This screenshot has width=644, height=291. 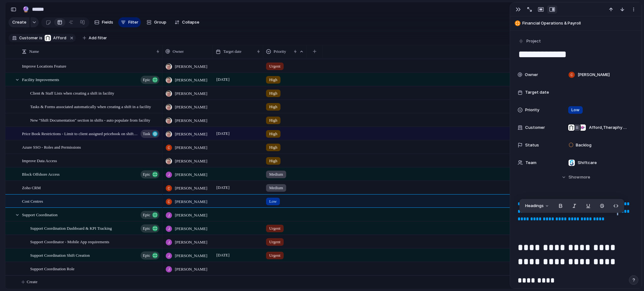 I want to click on button: Project, so click(x=530, y=41).